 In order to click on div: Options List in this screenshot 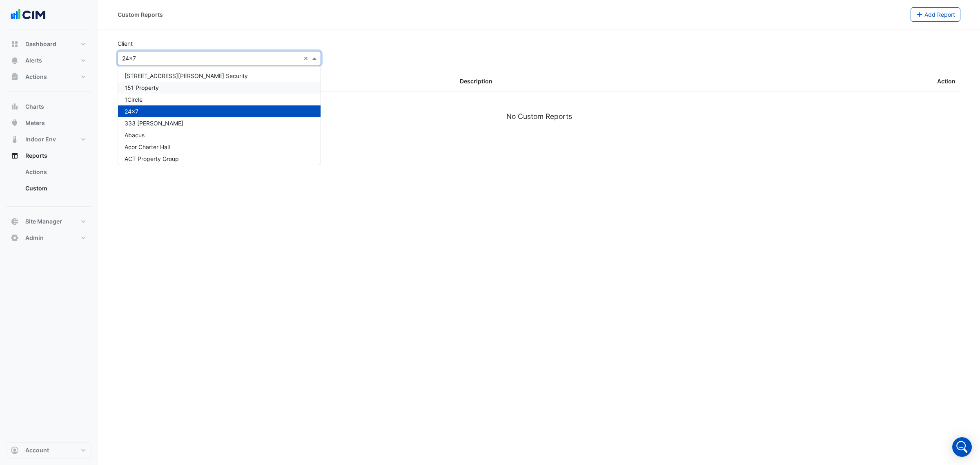, I will do `click(219, 116)`.